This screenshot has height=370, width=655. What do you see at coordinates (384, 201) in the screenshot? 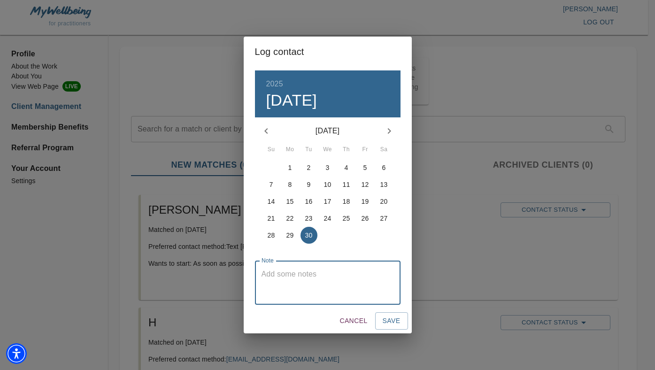
I see `p: 20` at bounding box center [384, 201].